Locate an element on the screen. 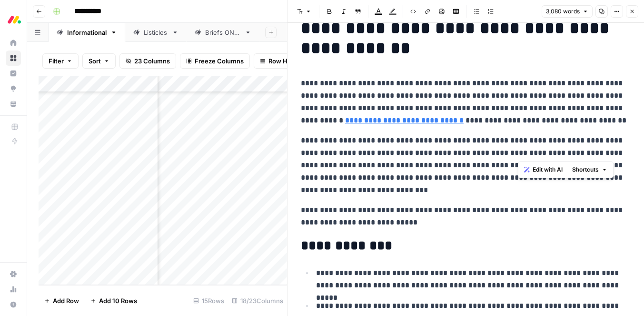 The height and width of the screenshot is (316, 644). a: Insights is located at coordinates (13, 73).